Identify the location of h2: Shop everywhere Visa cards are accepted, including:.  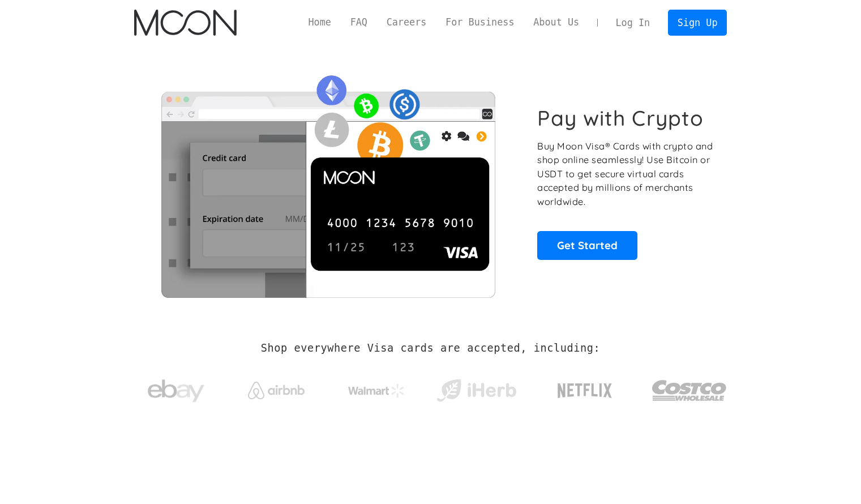
(430, 348).